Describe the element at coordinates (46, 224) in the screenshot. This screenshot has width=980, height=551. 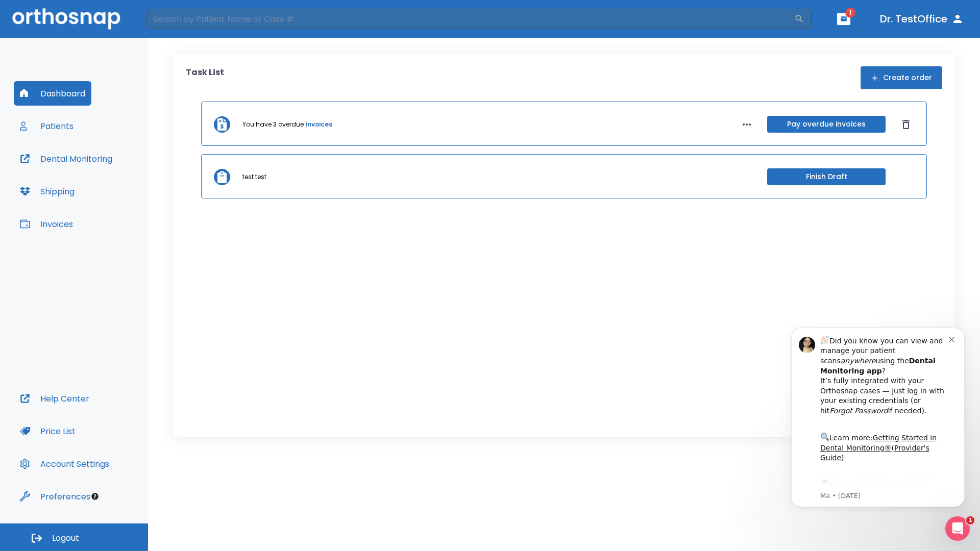
I see `button: Invoices` at that location.